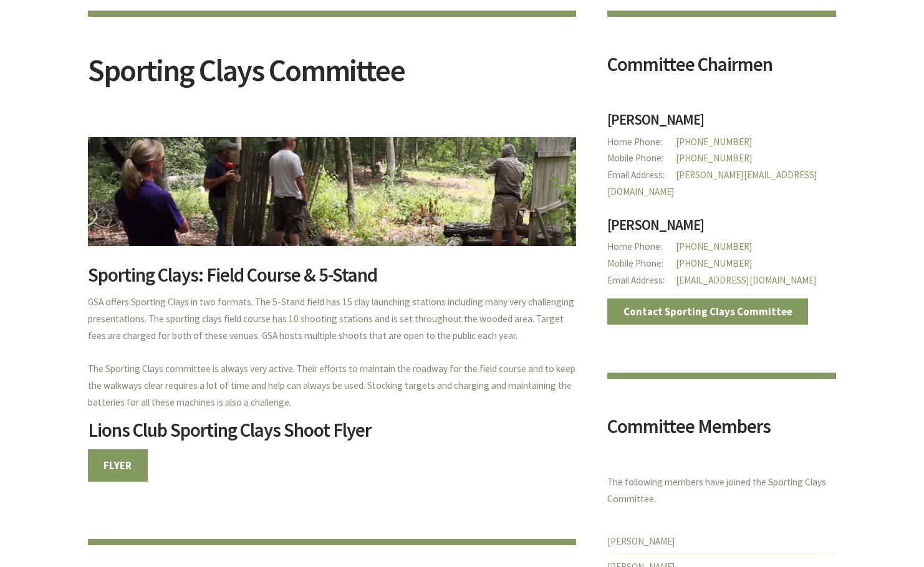  Describe the element at coordinates (332, 280) in the screenshot. I see `h2: Sporting Clays: Field Course & 5-Stand` at that location.